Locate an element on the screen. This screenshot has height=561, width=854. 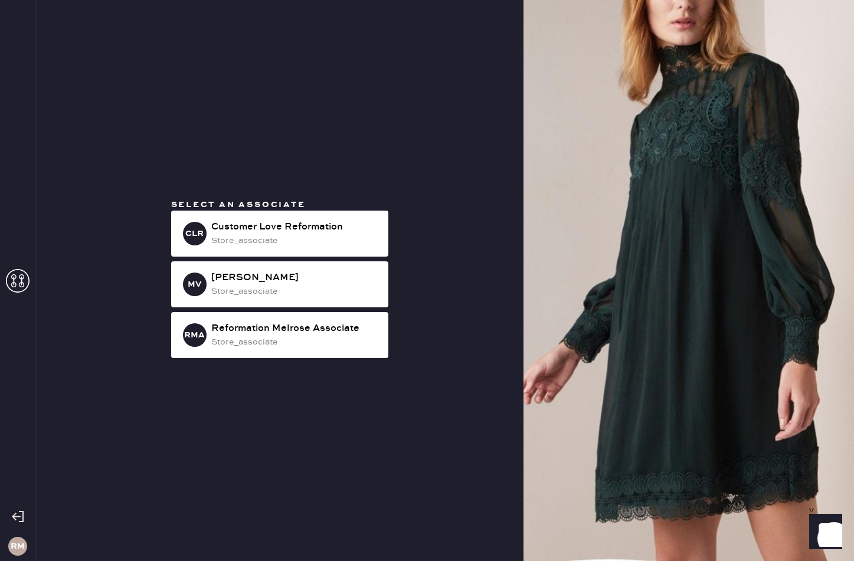
div: Reformation Melrose Associate is located at coordinates (295, 329).